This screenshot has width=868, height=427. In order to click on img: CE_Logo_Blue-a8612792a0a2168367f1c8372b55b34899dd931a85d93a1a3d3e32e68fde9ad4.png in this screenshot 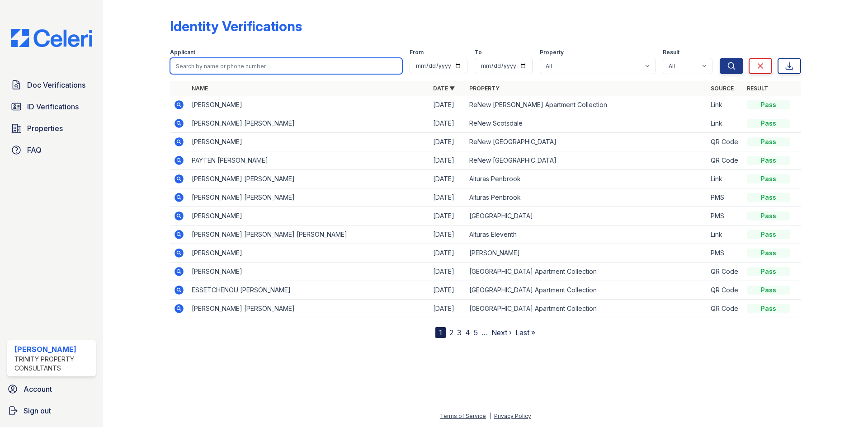, I will do `click(52, 38)`.